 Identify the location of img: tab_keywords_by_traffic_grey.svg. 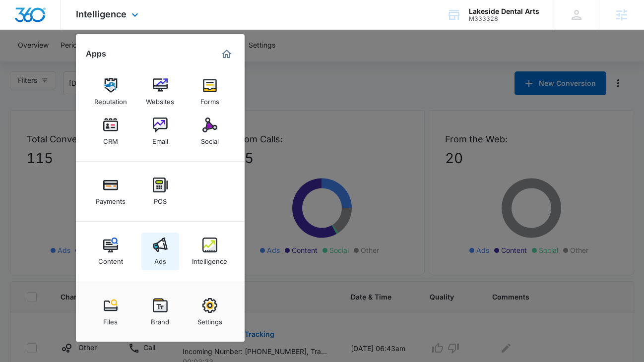
(103, 61).